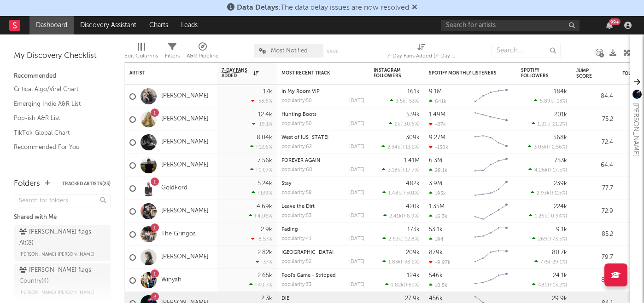 The width and height of the screenshot is (644, 303). Describe the element at coordinates (164, 73) in the screenshot. I see `div: Artist` at that location.